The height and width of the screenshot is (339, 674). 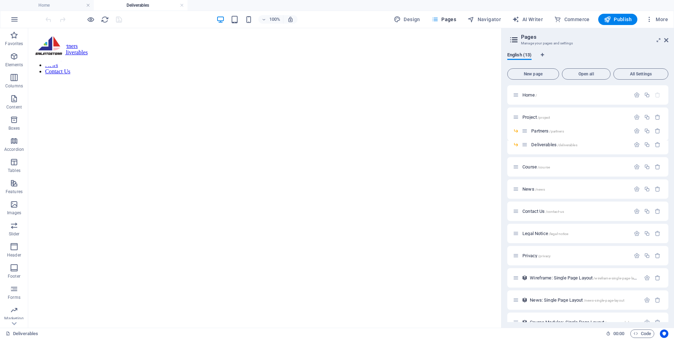 I want to click on span: All Settings, so click(x=641, y=74).